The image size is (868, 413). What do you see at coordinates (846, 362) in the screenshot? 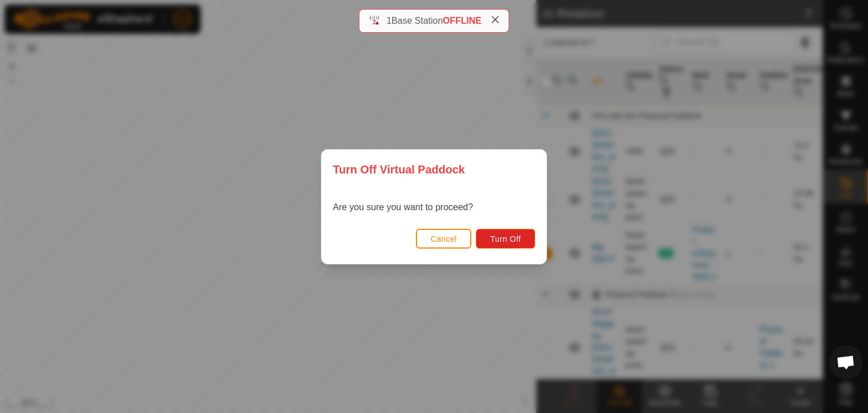
I see `div: Chat öffnen` at bounding box center [846, 362].